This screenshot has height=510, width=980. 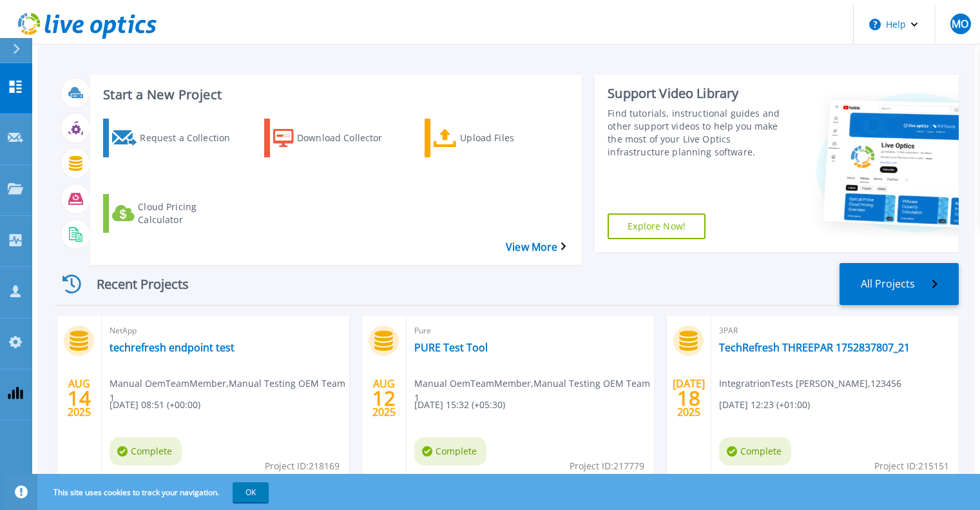 I want to click on a: Request a Collection, so click(x=181, y=138).